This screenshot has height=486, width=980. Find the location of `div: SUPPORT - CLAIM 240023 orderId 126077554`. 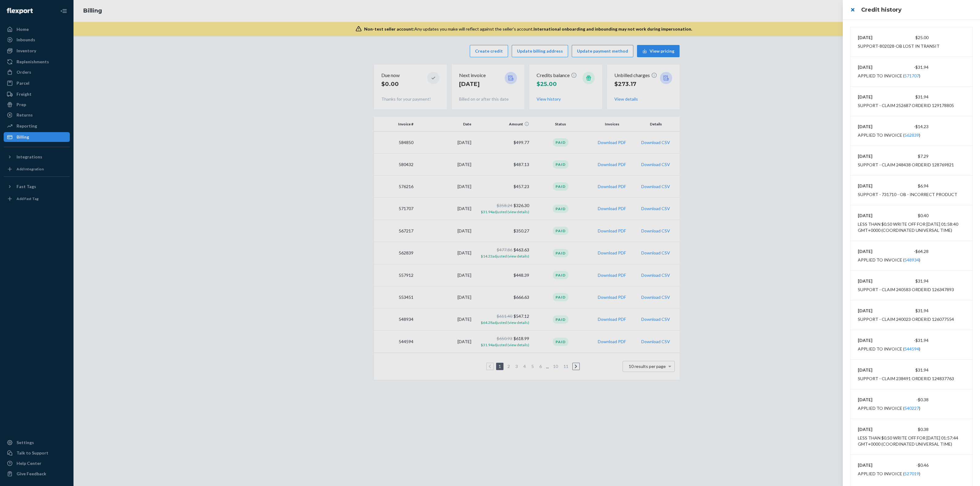

div: SUPPORT - CLAIM 240023 orderId 126077554 is located at coordinates (906, 319).